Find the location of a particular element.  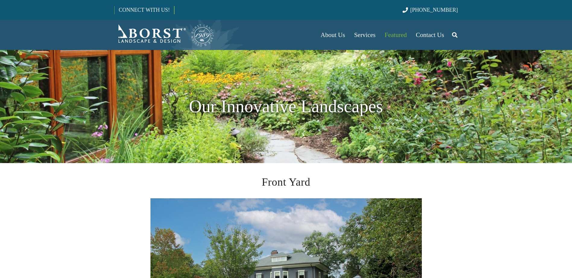

span: Featured is located at coordinates (395, 35).